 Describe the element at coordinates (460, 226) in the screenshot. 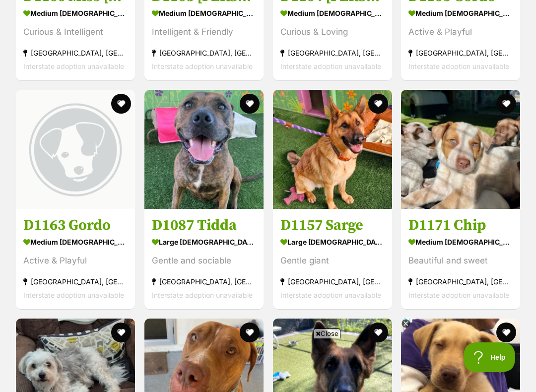

I see `h3: D1171 Chip` at that location.